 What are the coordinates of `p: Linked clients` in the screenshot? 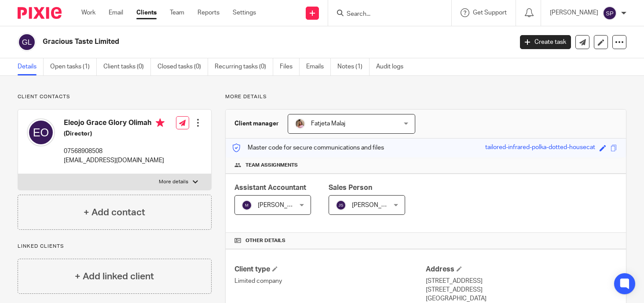 It's located at (114, 247).